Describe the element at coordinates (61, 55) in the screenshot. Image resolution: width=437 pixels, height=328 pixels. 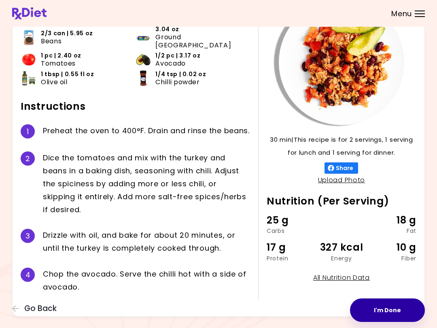
I see `span: 1 pc | 2.40 oz` at that location.